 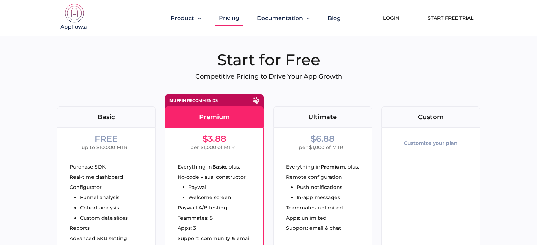 What do you see at coordinates (74, 18) in the screenshot?
I see `img: appflow.ai-logo` at bounding box center [74, 18].